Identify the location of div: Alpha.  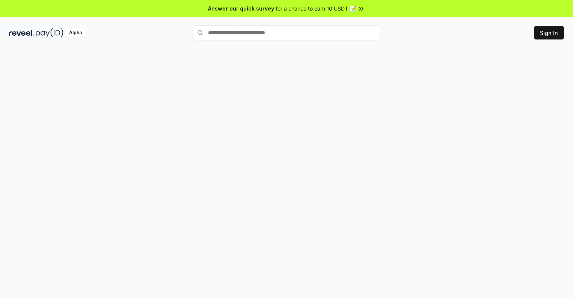
(75, 33).